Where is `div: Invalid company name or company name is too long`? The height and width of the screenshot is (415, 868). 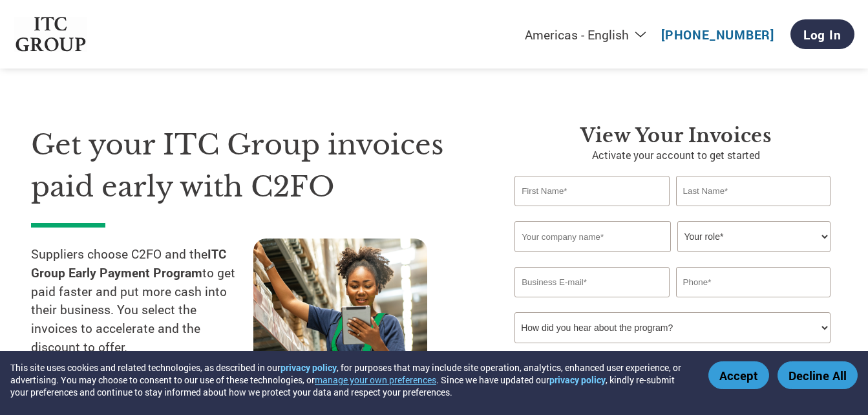 div: Invalid company name or company name is too long is located at coordinates (672, 257).